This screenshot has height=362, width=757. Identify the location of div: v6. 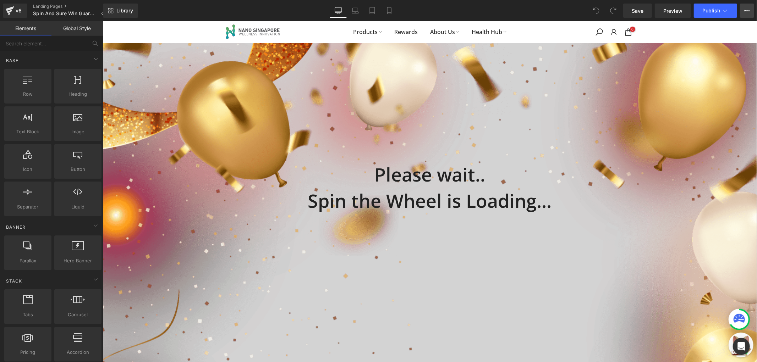
(18, 11).